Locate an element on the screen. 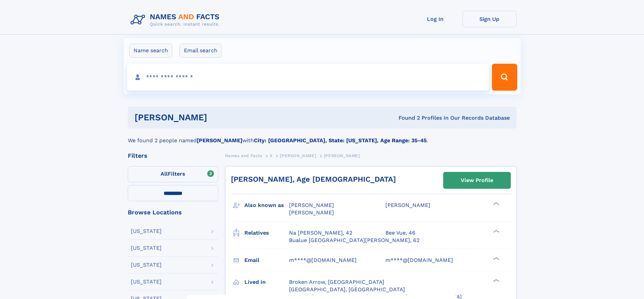  a: X is located at coordinates (271, 155).